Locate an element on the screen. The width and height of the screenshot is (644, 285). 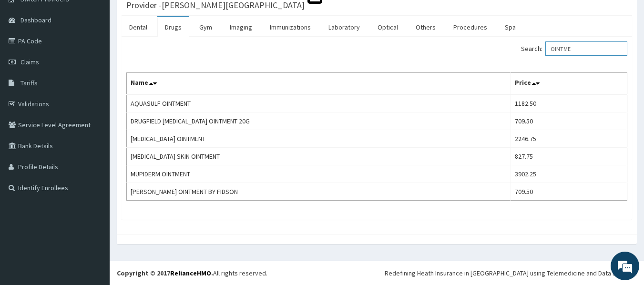
a: Dental is located at coordinates (138, 27).